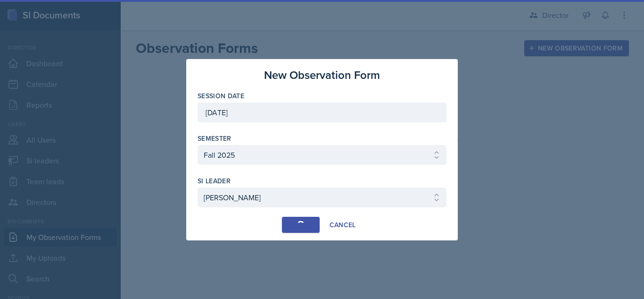  What do you see at coordinates (343, 225) in the screenshot?
I see `div: Cancel` at bounding box center [343, 225].